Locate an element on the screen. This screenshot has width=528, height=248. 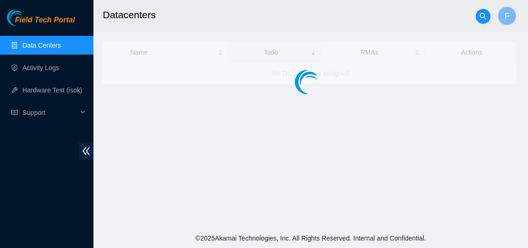
span: read is located at coordinates (14, 113).